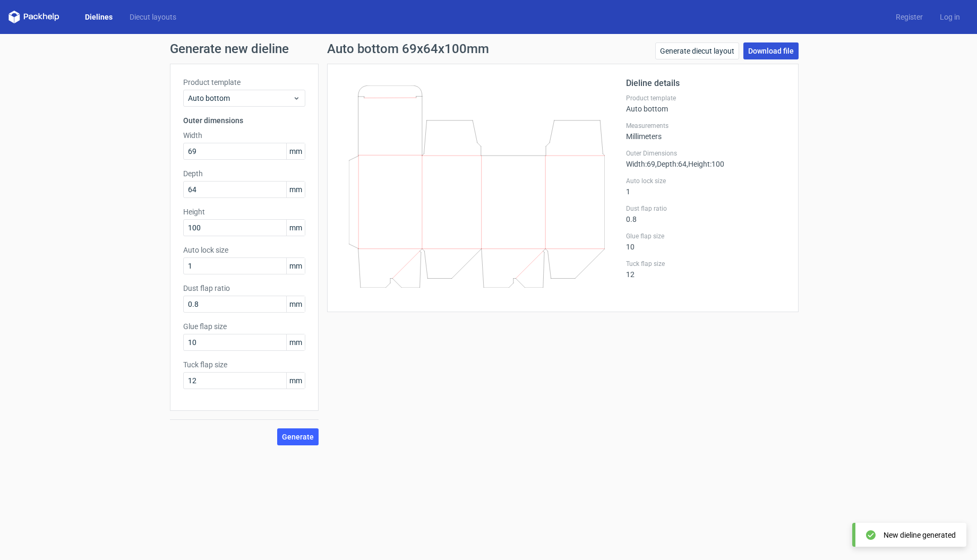 The image size is (977, 560). I want to click on div: 12, so click(706, 269).